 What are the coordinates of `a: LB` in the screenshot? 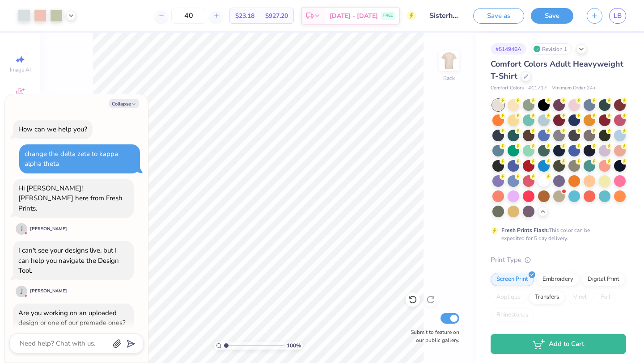 It's located at (617, 15).